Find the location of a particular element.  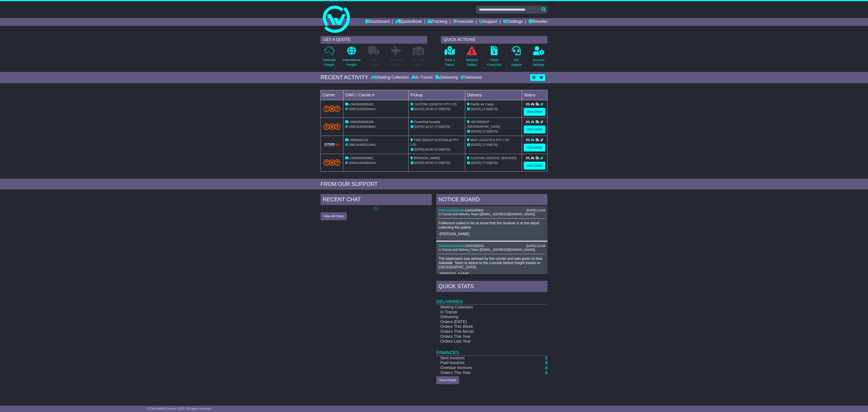

a: Dashboard is located at coordinates (377, 22).